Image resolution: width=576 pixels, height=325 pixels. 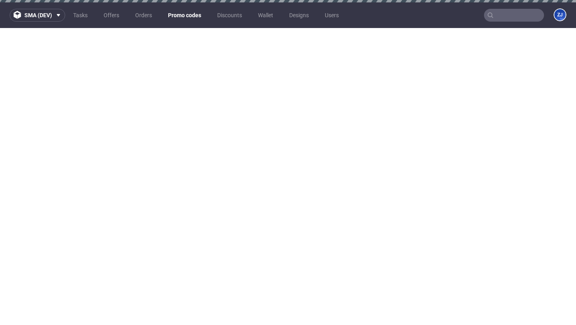 I want to click on a: Wallet, so click(x=266, y=15).